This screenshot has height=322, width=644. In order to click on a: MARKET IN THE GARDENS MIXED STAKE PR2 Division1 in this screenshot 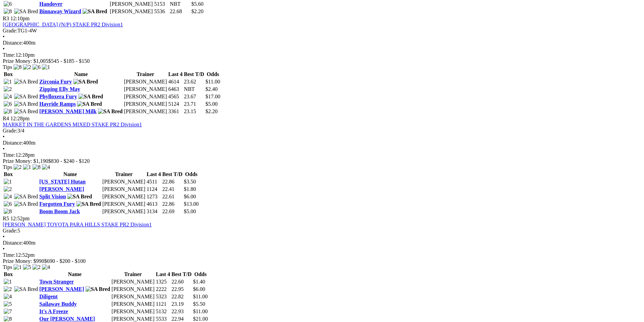, I will do `click(72, 124)`.